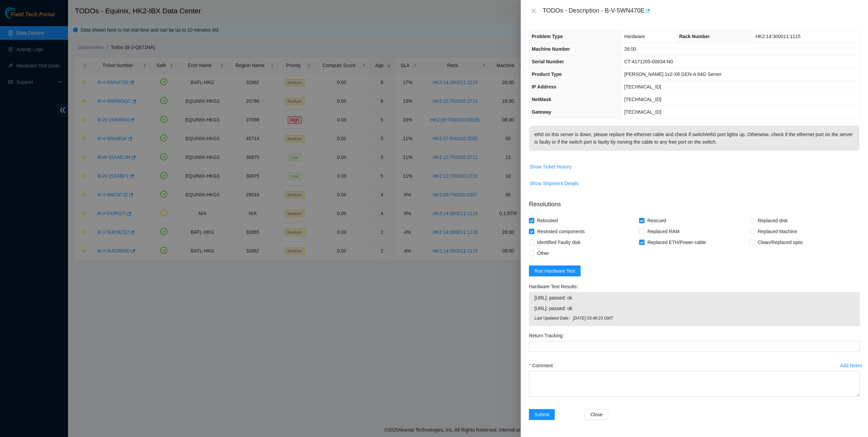 Image resolution: width=868 pixels, height=437 pixels. I want to click on span: Rack Number, so click(695, 36).